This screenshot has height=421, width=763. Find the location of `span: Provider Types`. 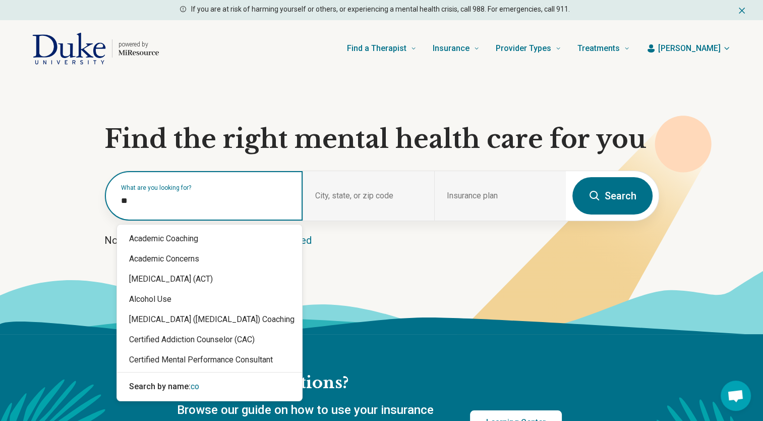

span: Provider Types is located at coordinates (524, 48).